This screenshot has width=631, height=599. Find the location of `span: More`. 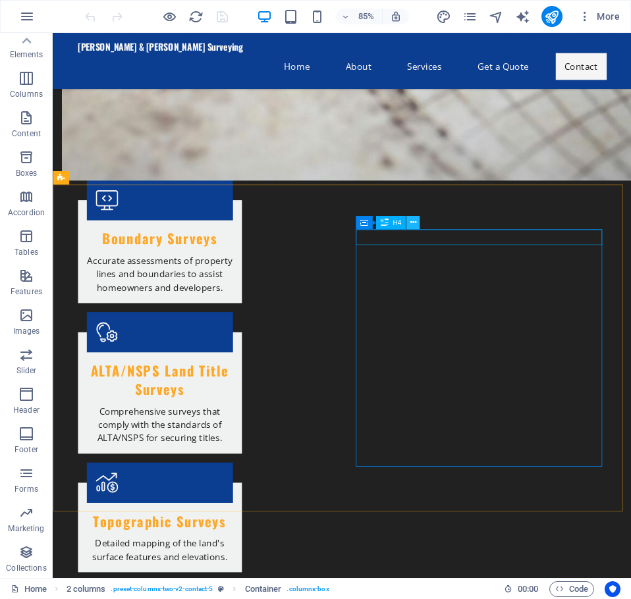

span: More is located at coordinates (598, 16).